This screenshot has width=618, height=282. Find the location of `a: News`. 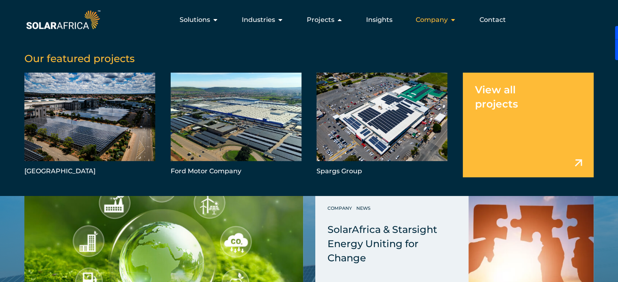

a: News is located at coordinates (364, 208).